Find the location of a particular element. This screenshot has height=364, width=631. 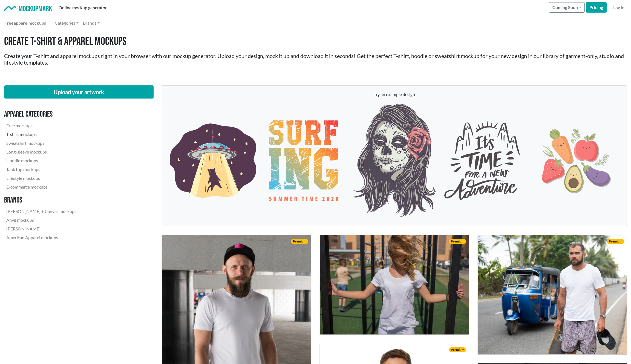

a: Pricing is located at coordinates (597, 7).